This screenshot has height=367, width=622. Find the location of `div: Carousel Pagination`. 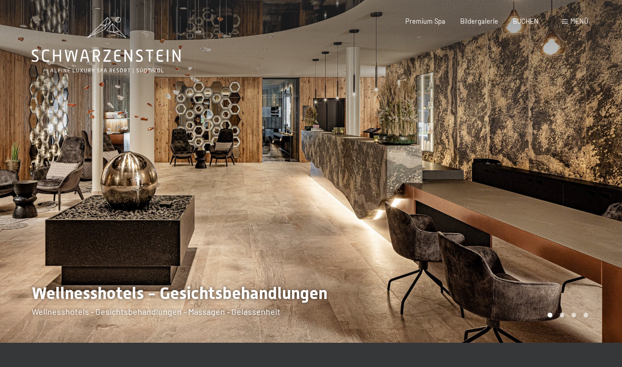

div: Carousel Pagination is located at coordinates (566, 315).